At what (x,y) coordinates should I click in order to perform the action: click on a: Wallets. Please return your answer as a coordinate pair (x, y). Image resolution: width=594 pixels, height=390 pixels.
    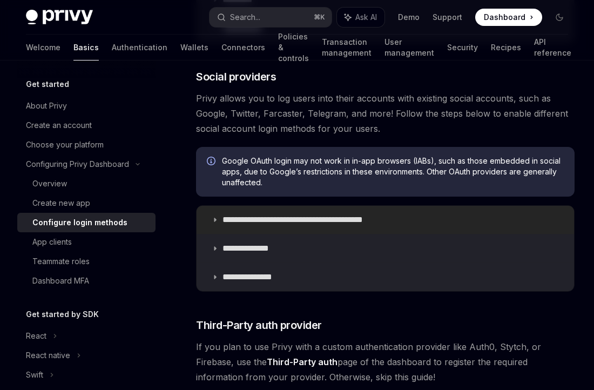
    Looking at the image, I should click on (194, 48).